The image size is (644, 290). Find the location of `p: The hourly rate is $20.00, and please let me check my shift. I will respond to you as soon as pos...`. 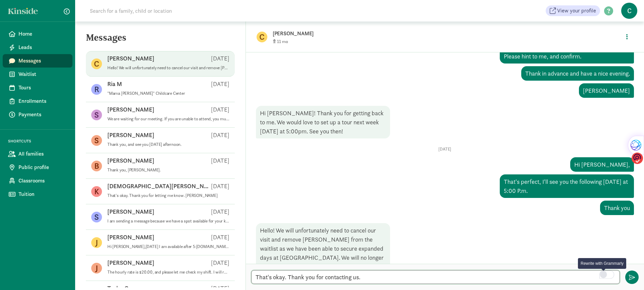

p: The hourly rate is $20.00, and please let me check my shift. I will respond to you as soon as pos... is located at coordinates (168, 272).